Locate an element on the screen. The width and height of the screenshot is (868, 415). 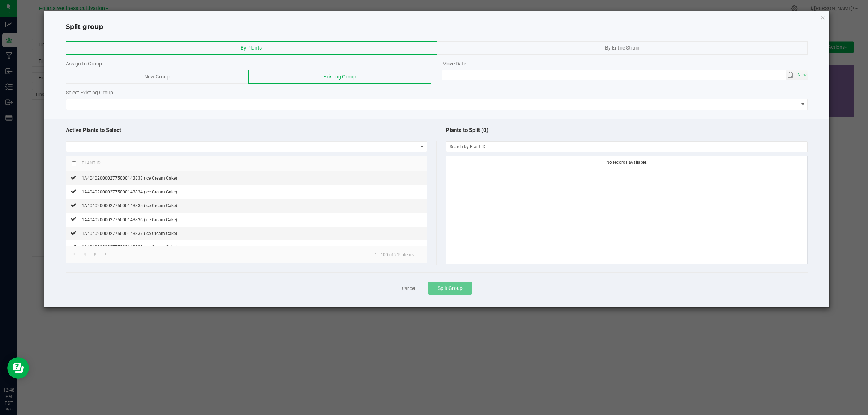
span: Plants to Split (0) is located at coordinates (467, 130).